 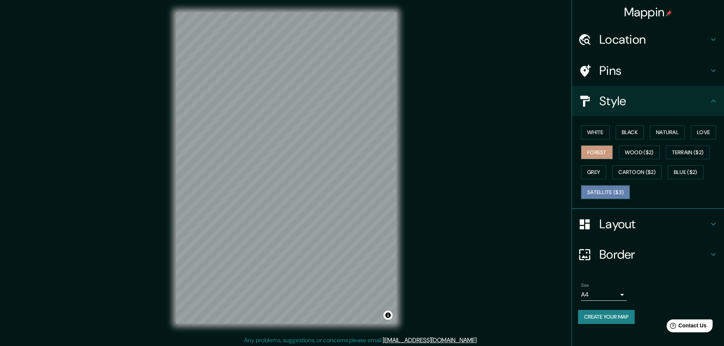 I want to click on div: Layout, so click(x=648, y=224).